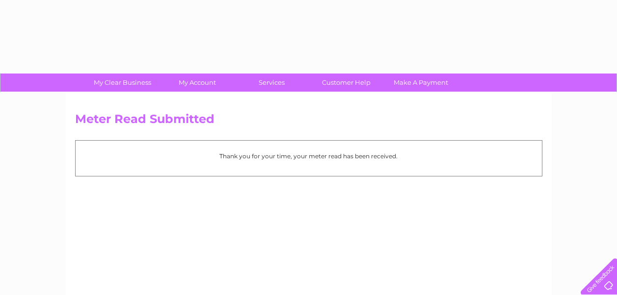 The height and width of the screenshot is (295, 617). What do you see at coordinates (197, 82) in the screenshot?
I see `a: My Account` at bounding box center [197, 82].